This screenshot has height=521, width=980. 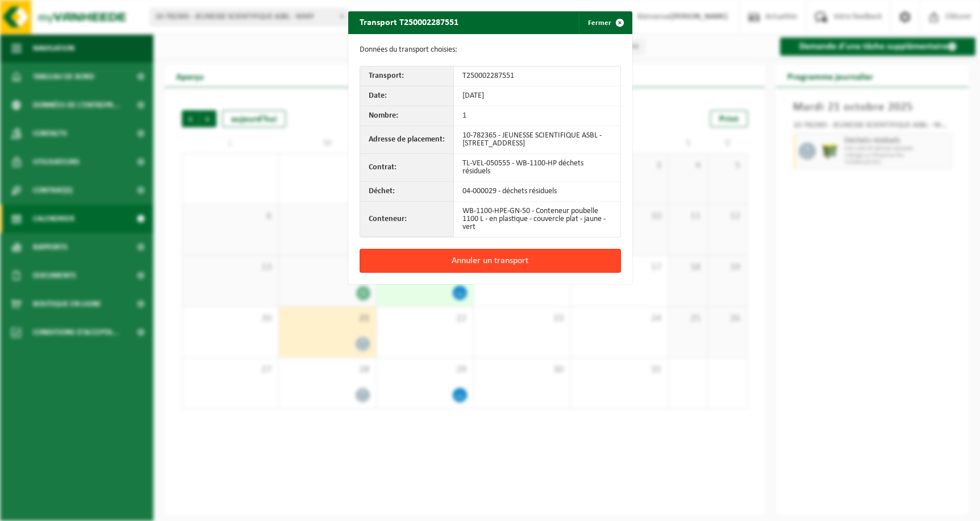 What do you see at coordinates (406, 116) in the screenshot?
I see `th: Nombre:` at bounding box center [406, 116].